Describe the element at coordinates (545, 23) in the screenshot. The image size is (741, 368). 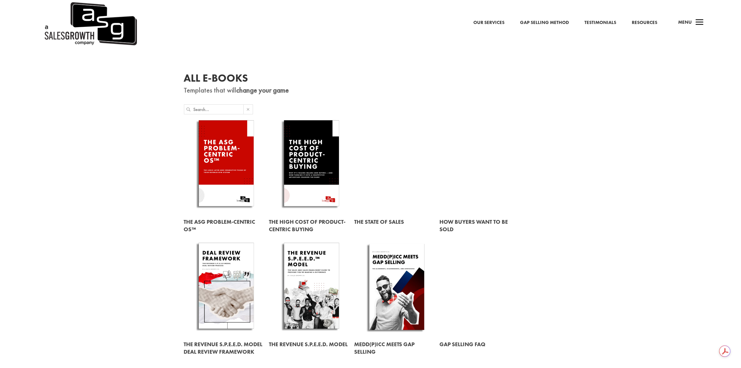
I see `a: Gap Selling Method` at that location.